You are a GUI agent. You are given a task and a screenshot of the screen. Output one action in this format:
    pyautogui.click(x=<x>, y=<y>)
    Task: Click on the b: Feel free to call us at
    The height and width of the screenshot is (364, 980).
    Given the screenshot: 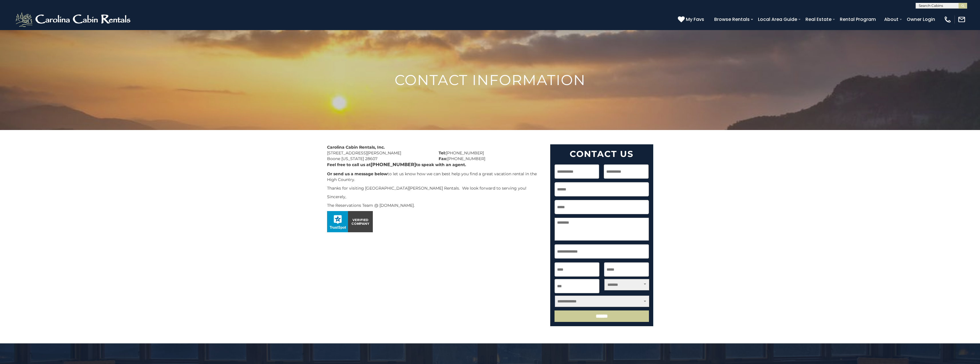 What is the action you would take?
    pyautogui.click(x=349, y=165)
    